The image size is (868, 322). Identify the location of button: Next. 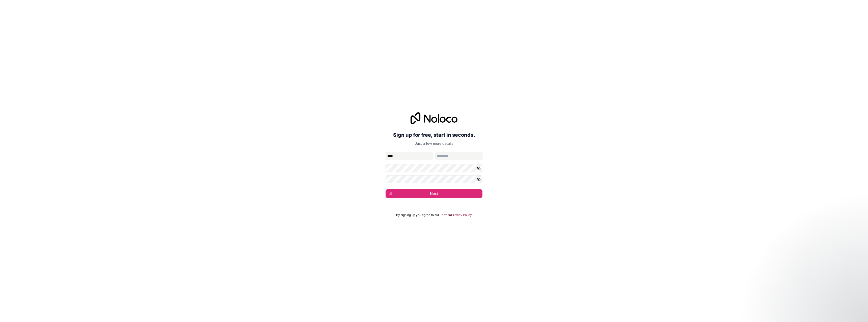
(434, 194).